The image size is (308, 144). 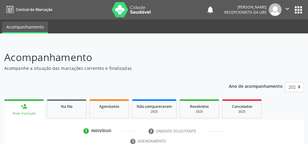 What do you see at coordinates (275, 10) in the screenshot?
I see `img: img` at bounding box center [275, 10].